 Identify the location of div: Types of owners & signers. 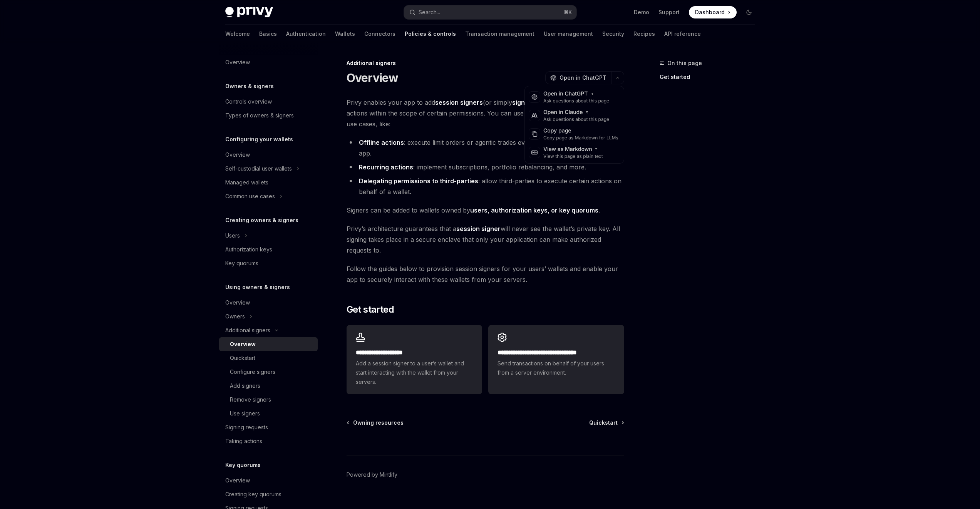
(260, 116).